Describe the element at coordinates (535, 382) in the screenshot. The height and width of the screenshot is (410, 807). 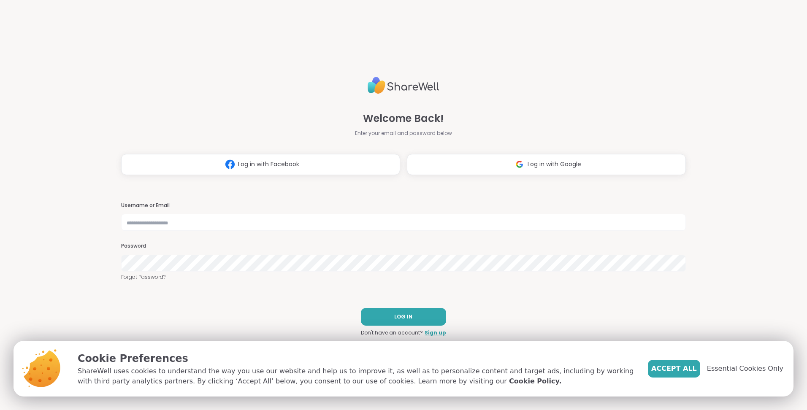
I see `a: Cookie Policy.` at that location.